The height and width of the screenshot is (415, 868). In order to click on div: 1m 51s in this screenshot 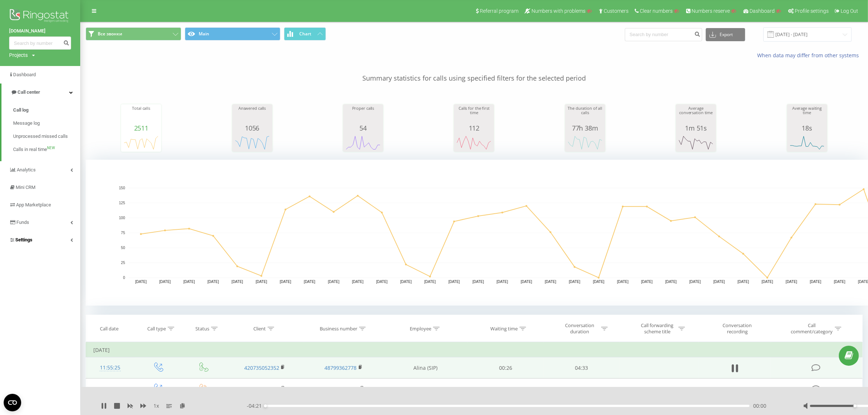, I will do `click(696, 128)`.